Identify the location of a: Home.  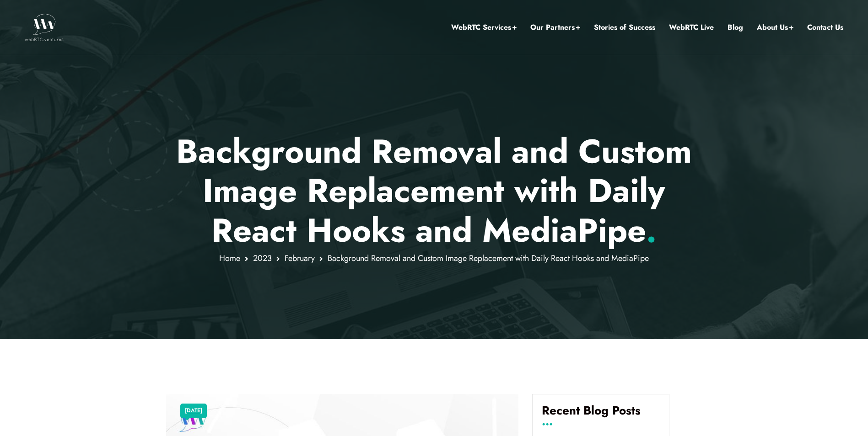
(230, 258).